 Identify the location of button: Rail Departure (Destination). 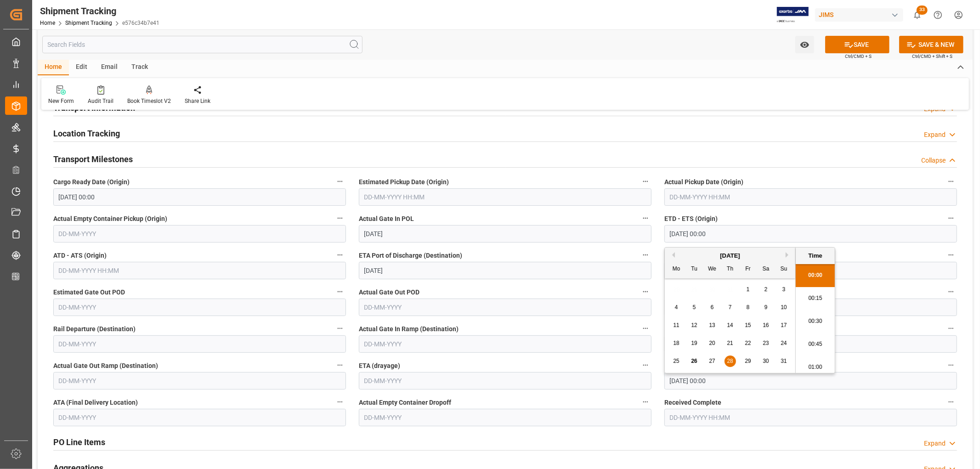
(340, 329).